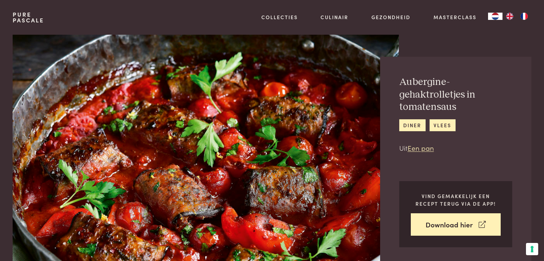 Image resolution: width=544 pixels, height=261 pixels. I want to click on a: Een pan, so click(421, 147).